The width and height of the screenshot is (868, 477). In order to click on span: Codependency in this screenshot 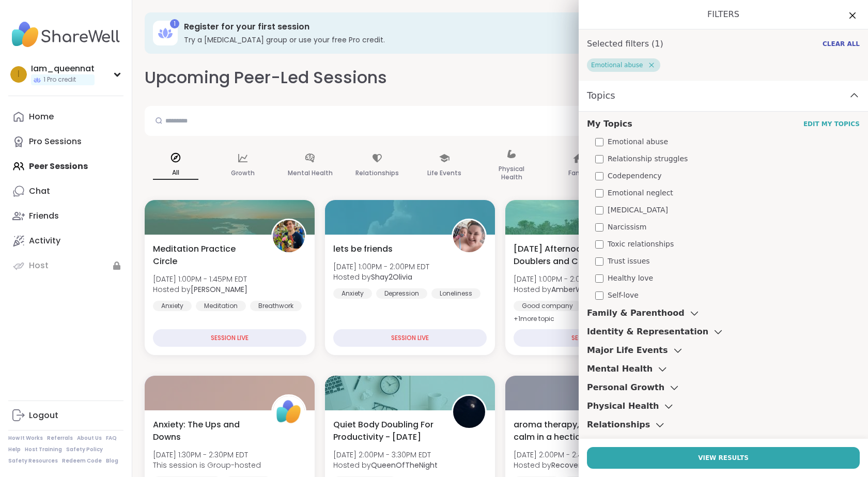, I will do `click(635, 176)`.